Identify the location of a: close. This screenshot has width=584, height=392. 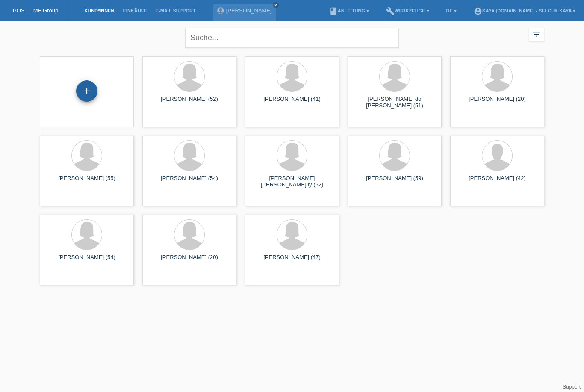
(276, 5).